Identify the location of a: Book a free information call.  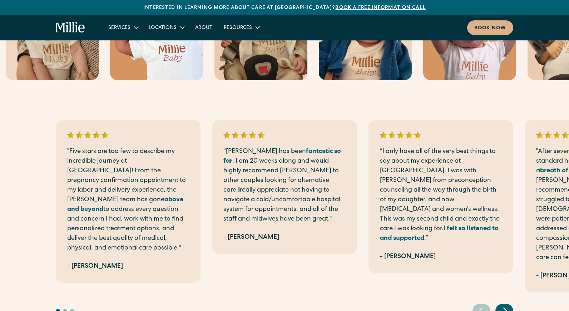
(380, 8).